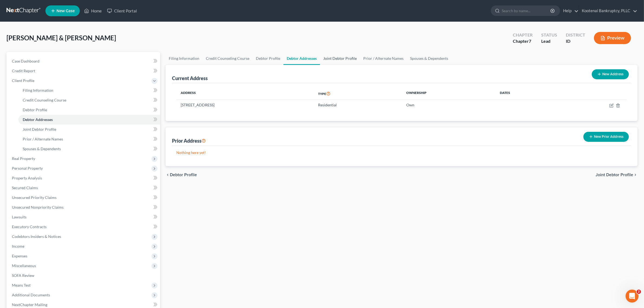 This screenshot has height=308, width=644. What do you see at coordinates (607, 137) in the screenshot?
I see `button: New Prior Address` at bounding box center [607, 137].